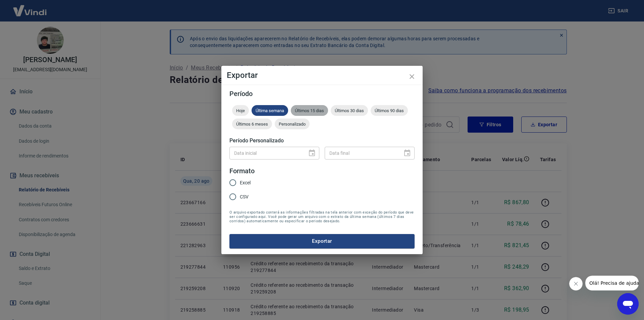 This screenshot has width=644, height=320. I want to click on span: Personalizado, so click(292, 123).